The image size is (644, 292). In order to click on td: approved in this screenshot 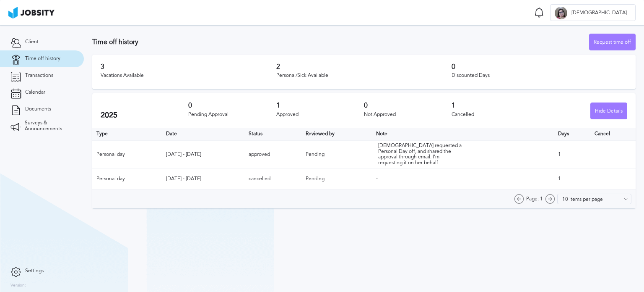, I will do `click(273, 154)`.